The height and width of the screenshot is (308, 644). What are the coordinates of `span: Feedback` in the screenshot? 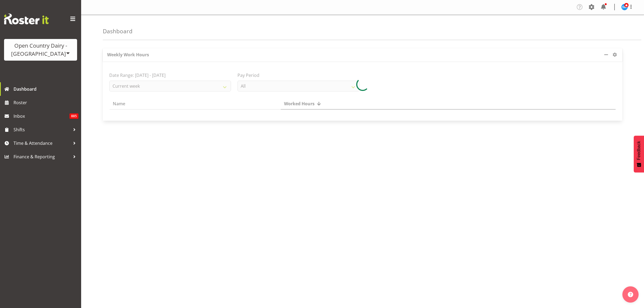 It's located at (639, 151).